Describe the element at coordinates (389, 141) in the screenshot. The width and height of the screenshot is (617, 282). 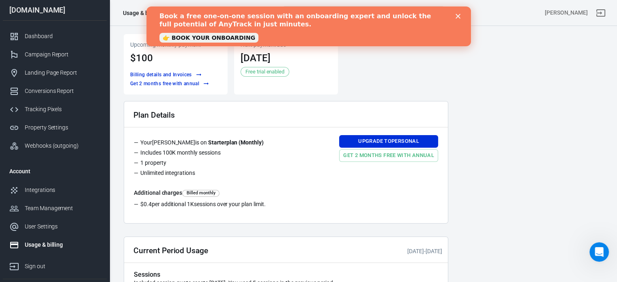
I see `a: Upgrade toPersonal` at that location.